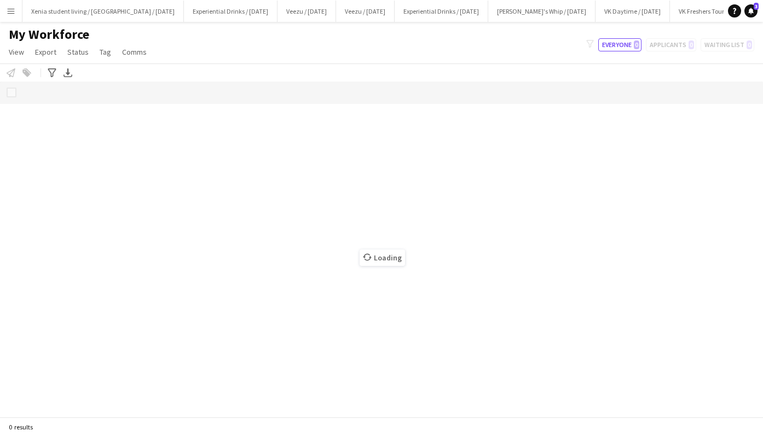 The image size is (763, 436). I want to click on app-action-btn: Export XLSX, so click(68, 73).